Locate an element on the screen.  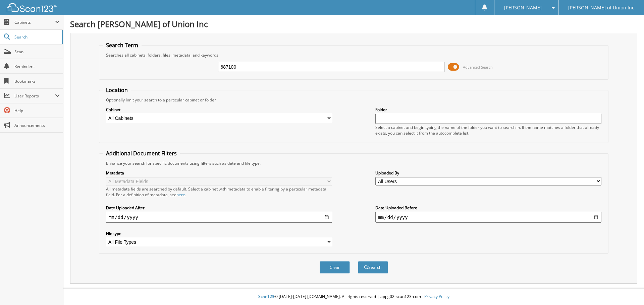
label: Date Uploaded Before is located at coordinates (488, 208).